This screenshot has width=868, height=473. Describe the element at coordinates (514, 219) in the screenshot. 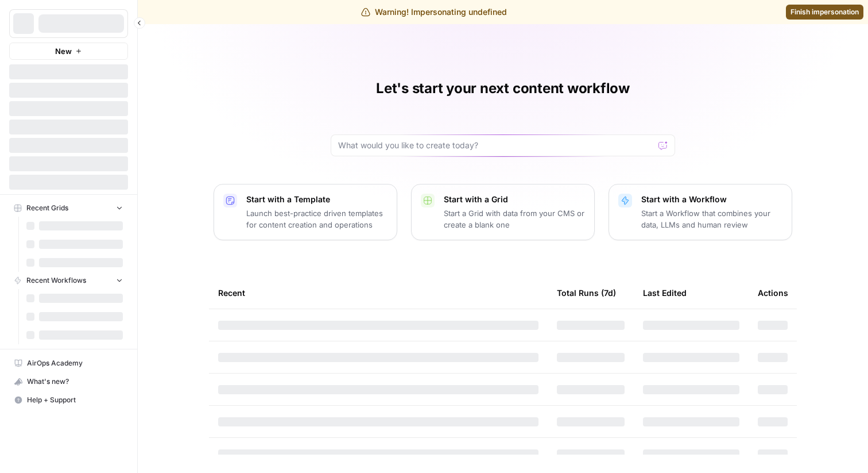

I see `p: Start a Grid with data from your CMS or create a blank one` at that location.